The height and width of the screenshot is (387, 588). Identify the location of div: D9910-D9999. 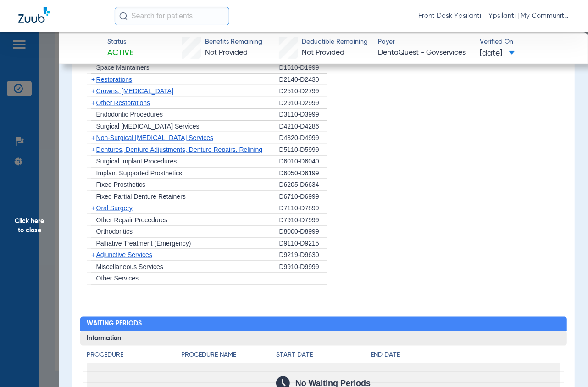
(303, 267).